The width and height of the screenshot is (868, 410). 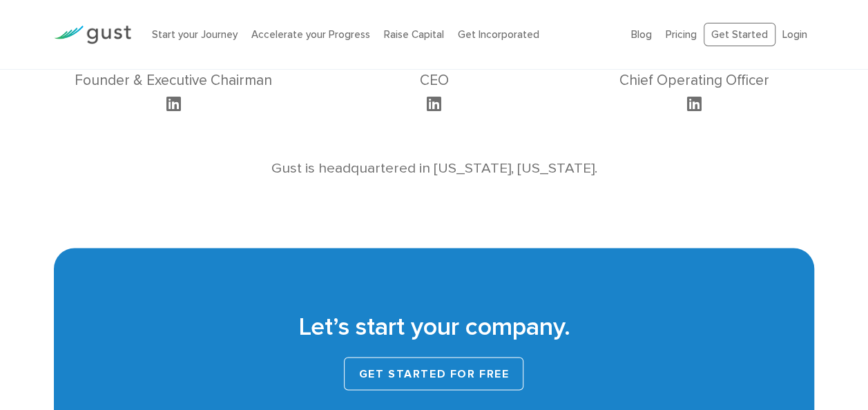 What do you see at coordinates (695, 80) in the screenshot?
I see `h3: Chief Operating Officer` at bounding box center [695, 80].